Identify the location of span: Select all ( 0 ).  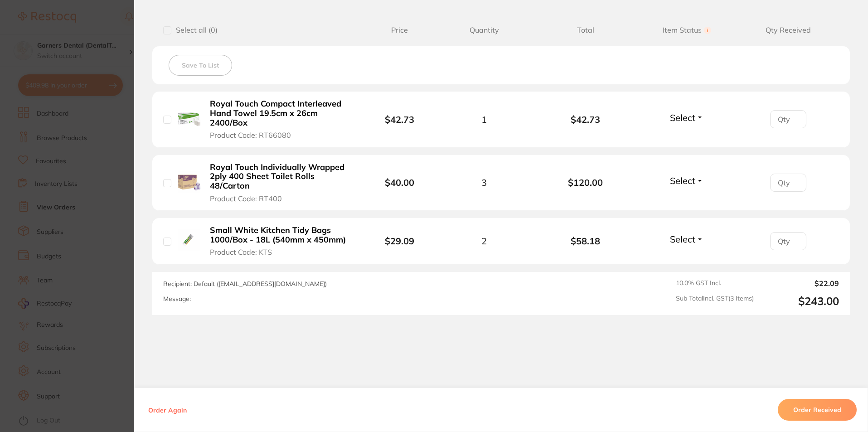
(195, 30).